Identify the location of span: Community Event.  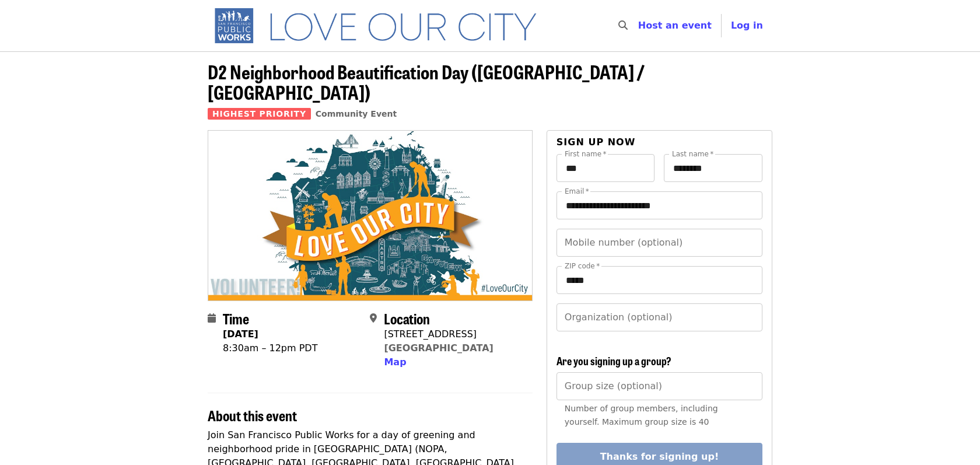
(356, 114).